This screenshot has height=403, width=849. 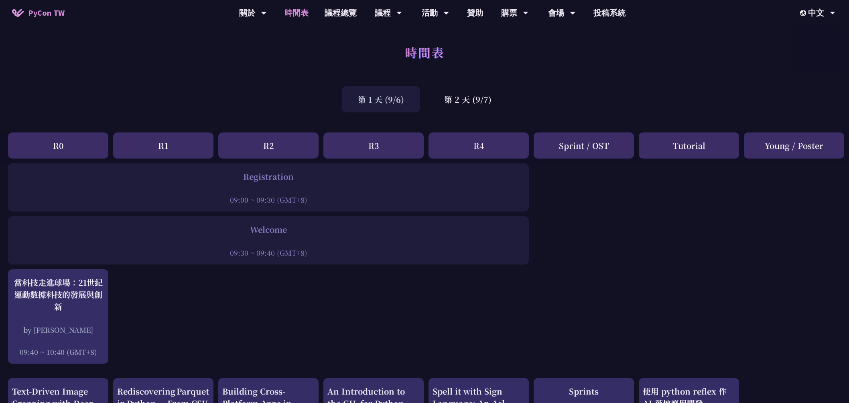 What do you see at coordinates (268, 199) in the screenshot?
I see `div: 09:00 ~ 09:30 (GMT+8)` at bounding box center [268, 199].